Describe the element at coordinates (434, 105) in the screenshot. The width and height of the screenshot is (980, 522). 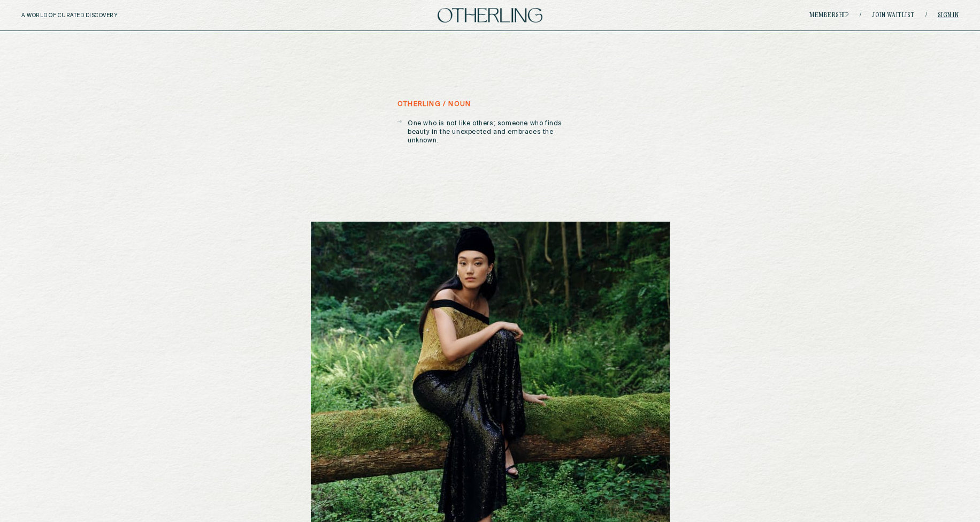
I see `h5: otherling / noun` at that location.